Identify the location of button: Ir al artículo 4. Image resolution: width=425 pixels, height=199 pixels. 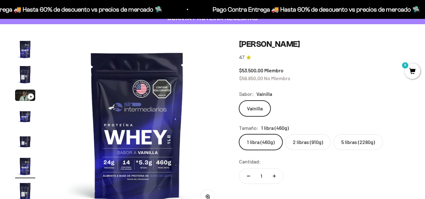
(25, 117).